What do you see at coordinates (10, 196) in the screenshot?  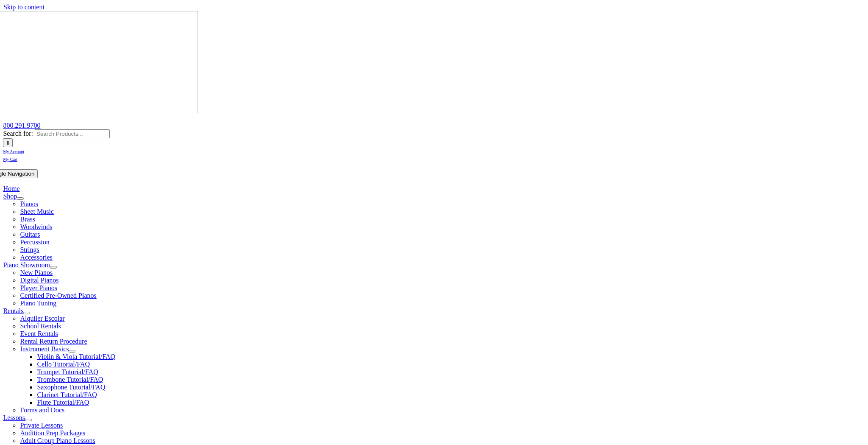 I see `a: Shop` at bounding box center [10, 196].